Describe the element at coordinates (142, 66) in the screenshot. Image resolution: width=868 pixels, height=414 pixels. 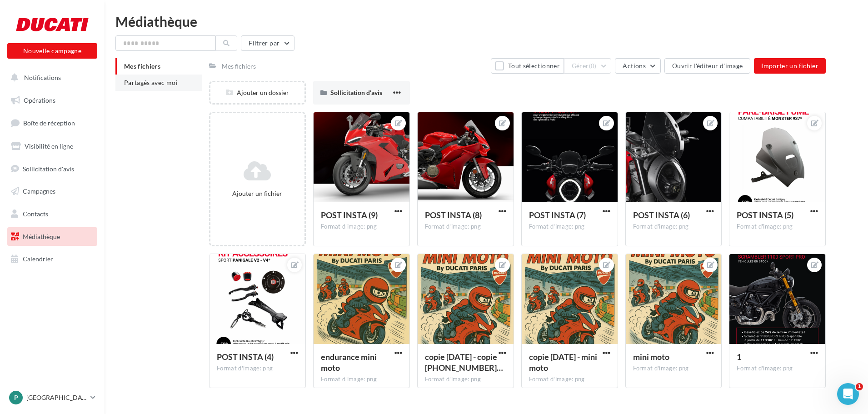
I see `span: Mes fichiers` at that location.